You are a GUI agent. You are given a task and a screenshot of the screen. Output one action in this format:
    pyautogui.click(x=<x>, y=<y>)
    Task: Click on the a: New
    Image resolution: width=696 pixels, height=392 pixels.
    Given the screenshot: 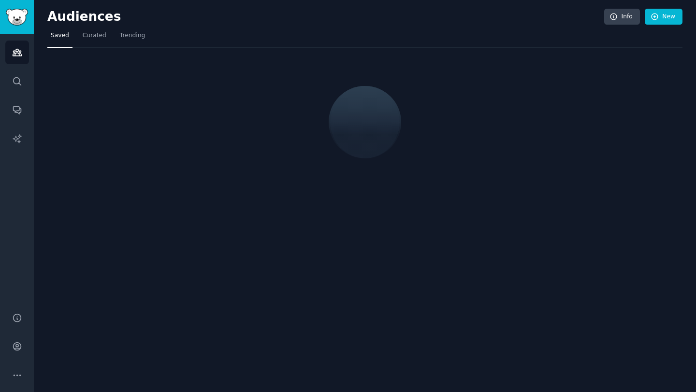 What is the action you would take?
    pyautogui.click(x=663, y=17)
    